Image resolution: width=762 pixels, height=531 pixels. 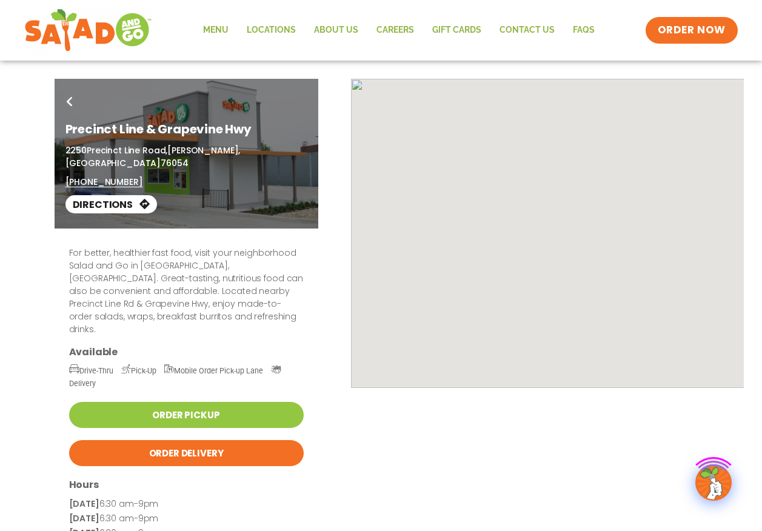 What do you see at coordinates (76, 150) in the screenshot?
I see `span: 2250` at bounding box center [76, 150].